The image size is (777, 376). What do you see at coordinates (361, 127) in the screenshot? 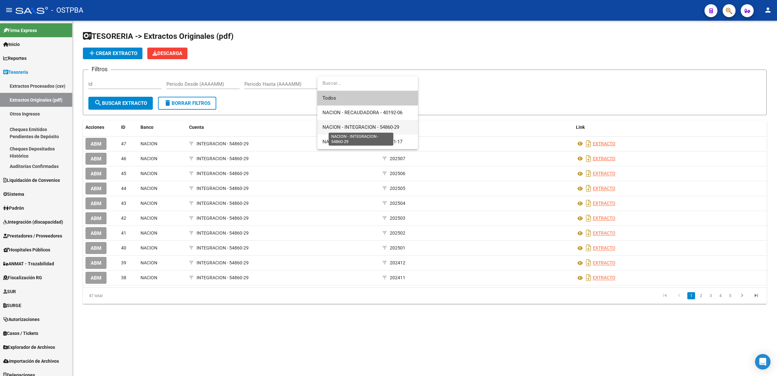
I see `span: NACION - INTEGRACION - 54860-29` at bounding box center [361, 127].